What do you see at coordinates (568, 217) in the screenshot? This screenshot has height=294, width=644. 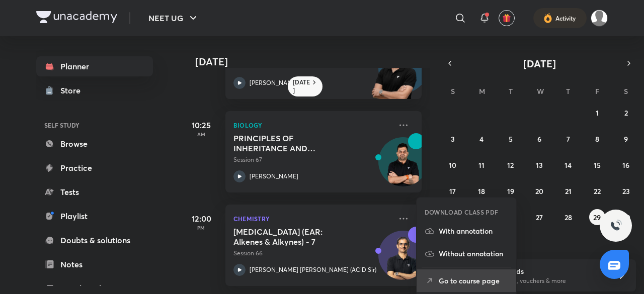 I see `button: August 28, 2025` at bounding box center [568, 217].